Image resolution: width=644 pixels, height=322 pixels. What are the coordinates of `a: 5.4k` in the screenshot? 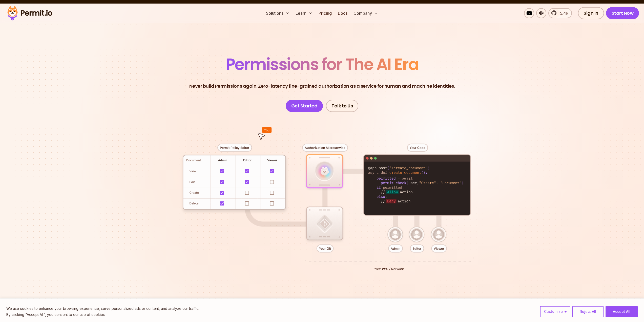 It's located at (560, 13).